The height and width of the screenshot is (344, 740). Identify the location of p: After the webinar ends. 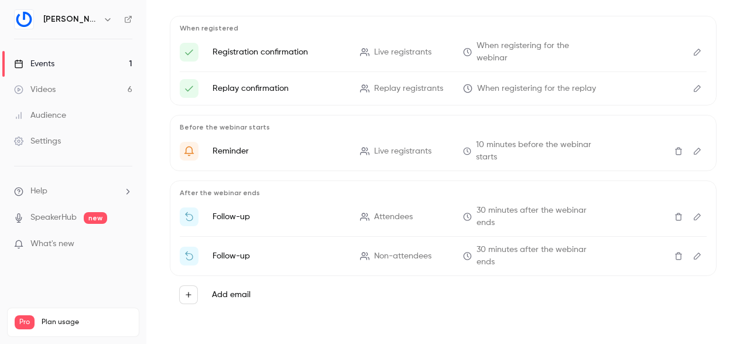
(443, 193).